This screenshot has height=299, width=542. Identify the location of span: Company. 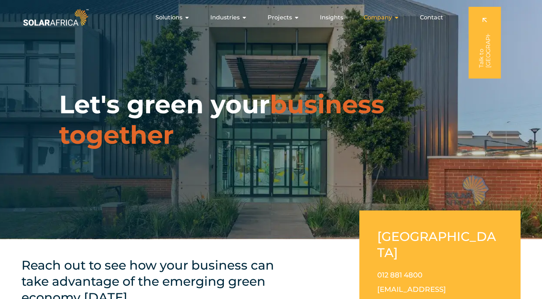
(378, 18).